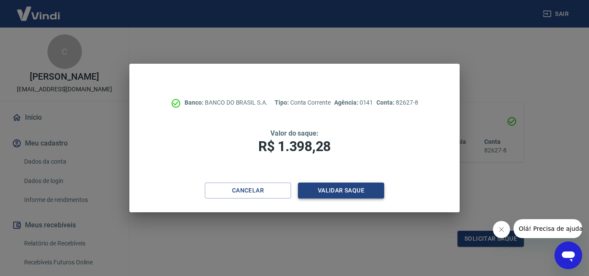  Describe the element at coordinates (354, 103) in the screenshot. I see `p: 0141` at that location.